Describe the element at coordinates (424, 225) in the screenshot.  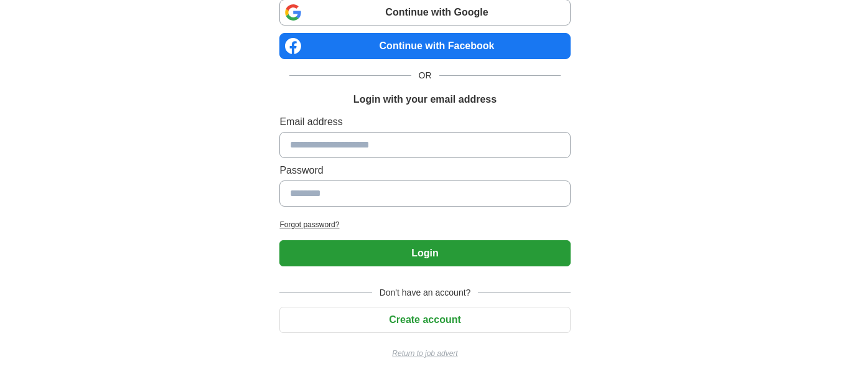
I see `h2: Forgot password?` at that location.